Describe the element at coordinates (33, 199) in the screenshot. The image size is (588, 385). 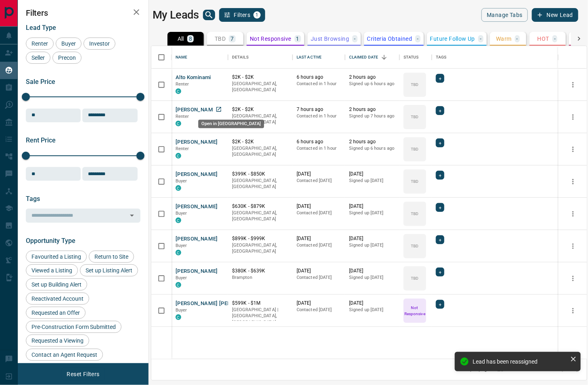
I see `span: Tags` at that location.